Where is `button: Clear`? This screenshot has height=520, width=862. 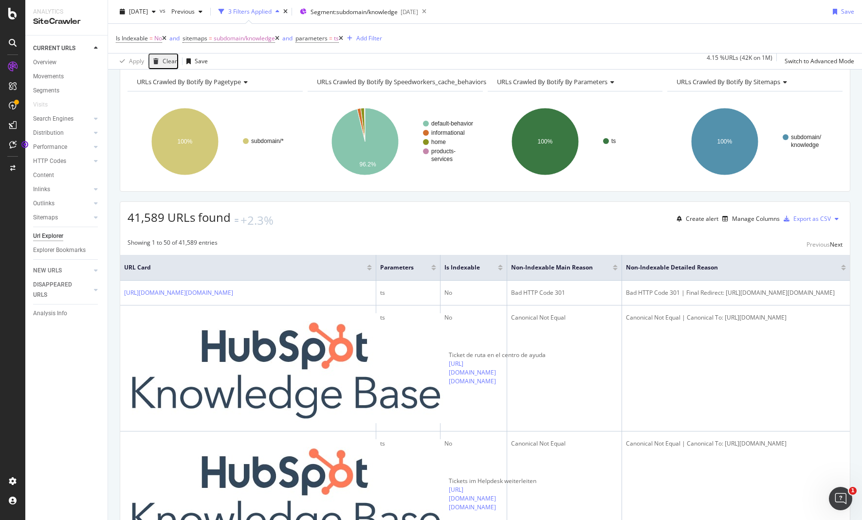 button: Clear is located at coordinates (163, 61).